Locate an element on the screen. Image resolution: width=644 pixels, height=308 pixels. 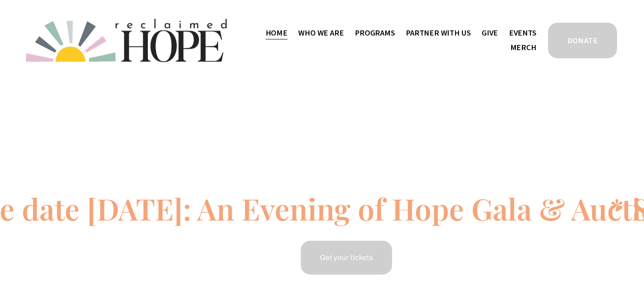
a: Get your tickets is located at coordinates (346, 258).